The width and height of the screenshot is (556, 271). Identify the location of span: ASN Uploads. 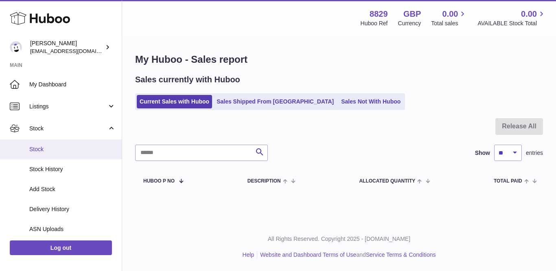
(72, 229).